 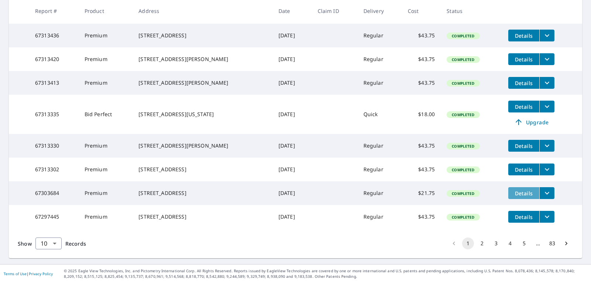 I want to click on button: Go to next page, so click(x=566, y=243).